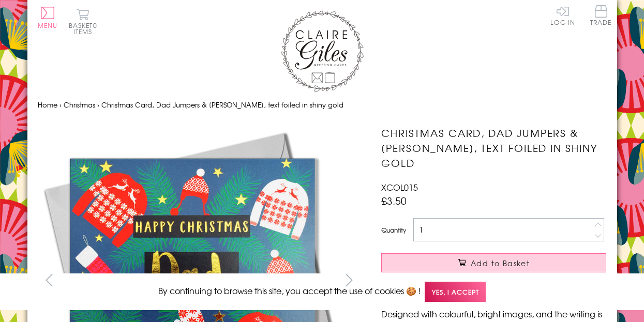 The width and height of the screenshot is (644, 322). Describe the element at coordinates (393, 230) in the screenshot. I see `label: Quantity` at that location.